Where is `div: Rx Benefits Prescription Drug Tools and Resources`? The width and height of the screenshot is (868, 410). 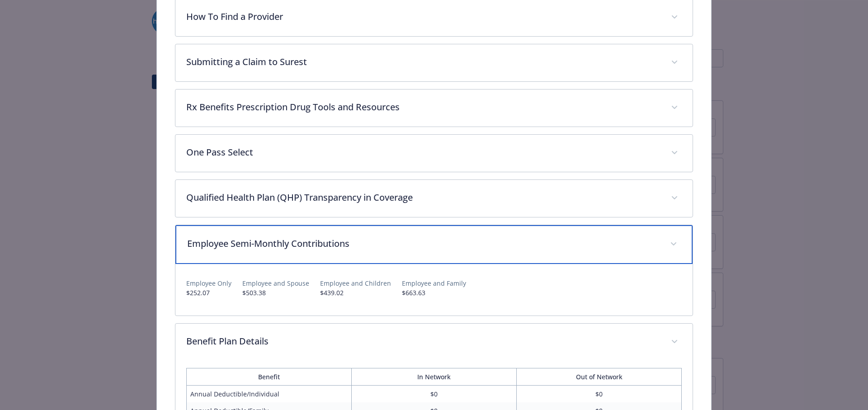
div: Rx Benefits Prescription Drug Tools and Resources is located at coordinates (434, 108).